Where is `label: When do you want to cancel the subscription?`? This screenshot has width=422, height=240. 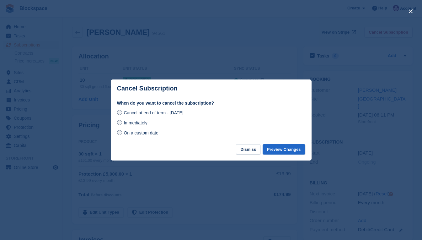 label: When do you want to cancel the subscription? is located at coordinates (211, 103).